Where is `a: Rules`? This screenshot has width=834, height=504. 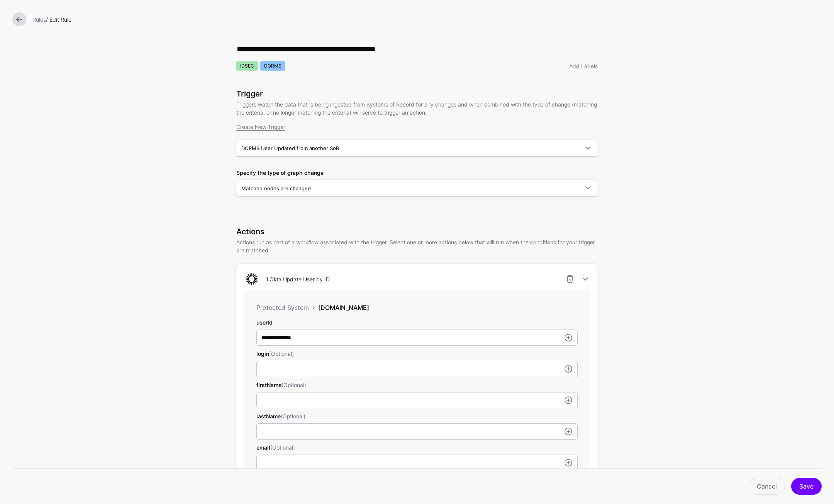
a: Rules is located at coordinates (39, 19).